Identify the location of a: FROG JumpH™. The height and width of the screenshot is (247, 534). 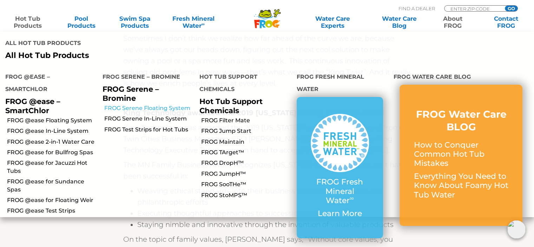
(246, 174).